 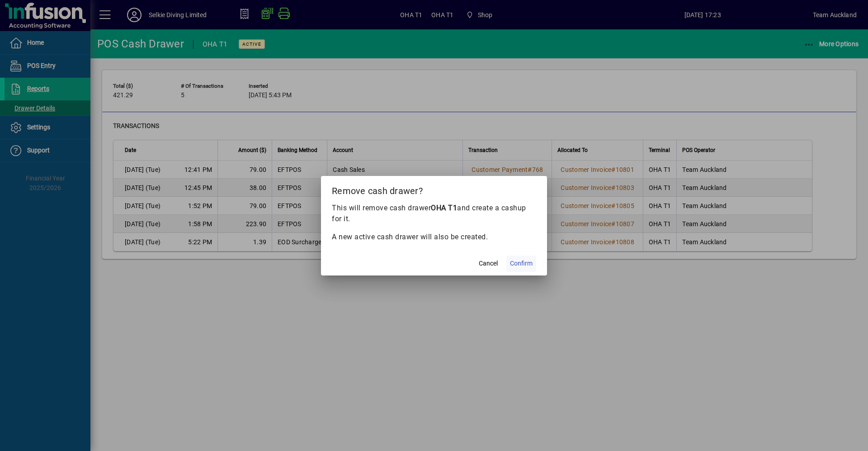 I want to click on button: Cancel, so click(x=488, y=263).